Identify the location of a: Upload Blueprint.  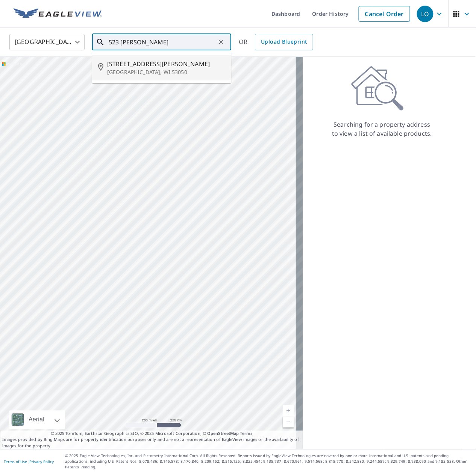
(284, 42).